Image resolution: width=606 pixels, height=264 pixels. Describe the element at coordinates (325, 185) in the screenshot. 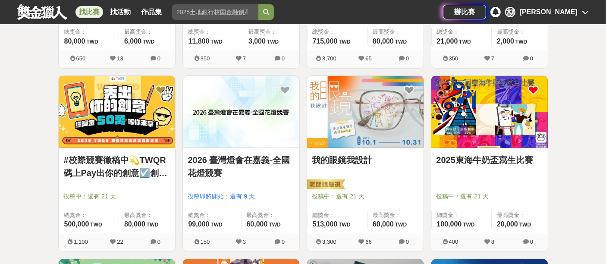

I see `img: 老闆娘嚴選` at that location.